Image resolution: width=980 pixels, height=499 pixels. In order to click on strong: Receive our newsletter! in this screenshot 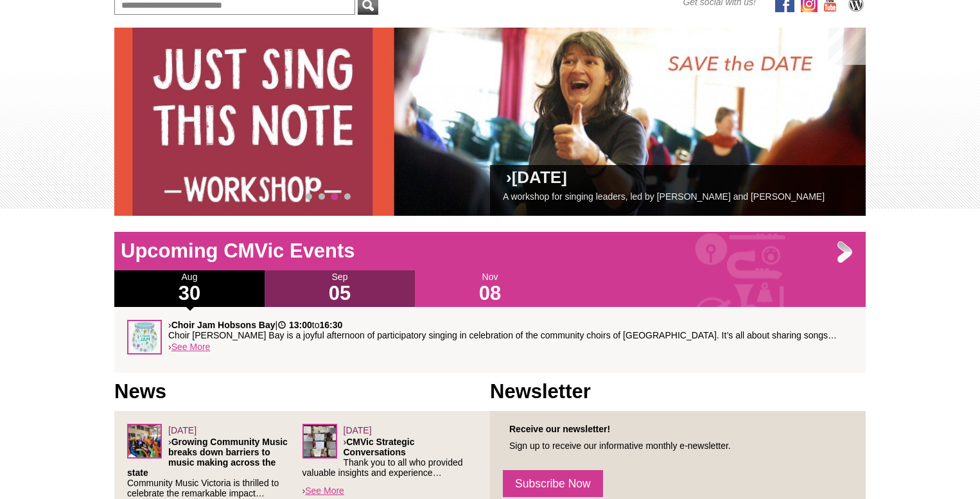, I will do `click(559, 429)`.